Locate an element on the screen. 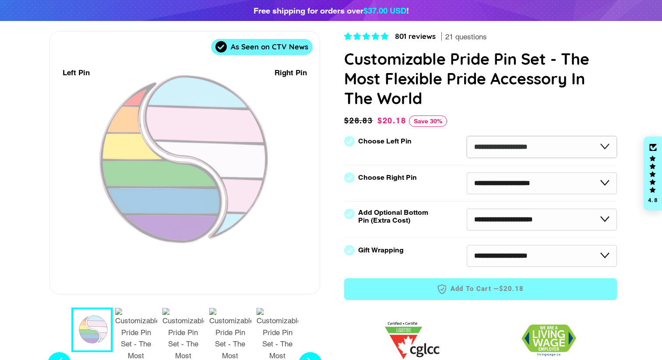  div: Free shipping for orders over ! is located at coordinates (331, 11).